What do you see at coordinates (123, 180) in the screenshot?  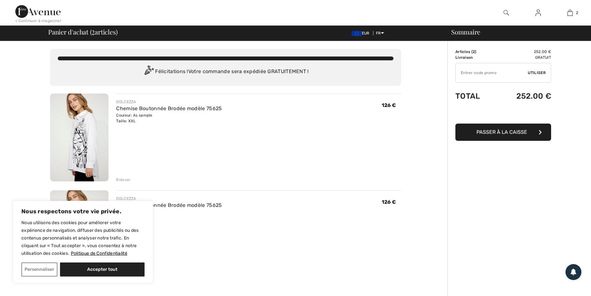 I see `div: Enlever` at bounding box center [123, 180].